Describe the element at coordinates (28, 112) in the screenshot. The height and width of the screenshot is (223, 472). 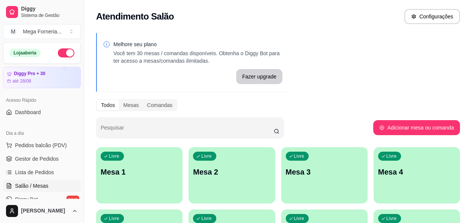
I see `span: Dashboard` at that location.